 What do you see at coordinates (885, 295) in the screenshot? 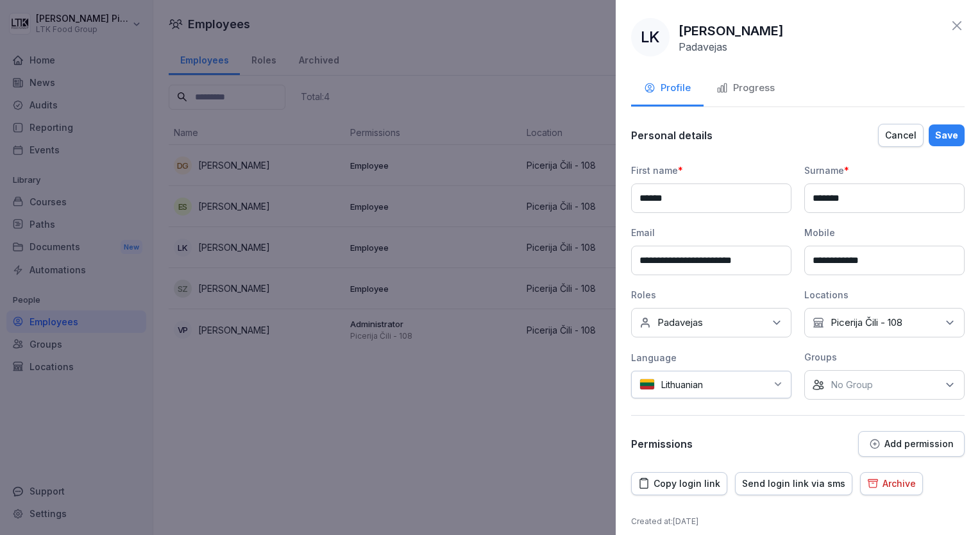
I see `div: Locations` at bounding box center [885, 295].